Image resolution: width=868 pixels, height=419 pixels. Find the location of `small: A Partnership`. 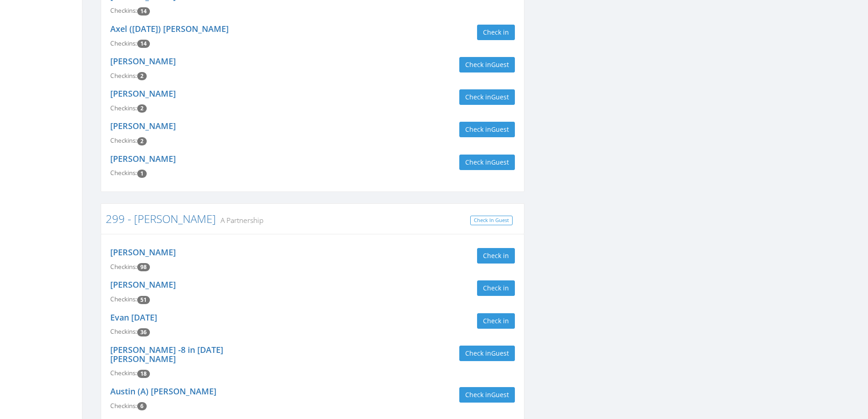

small: A Partnership is located at coordinates (240, 220).